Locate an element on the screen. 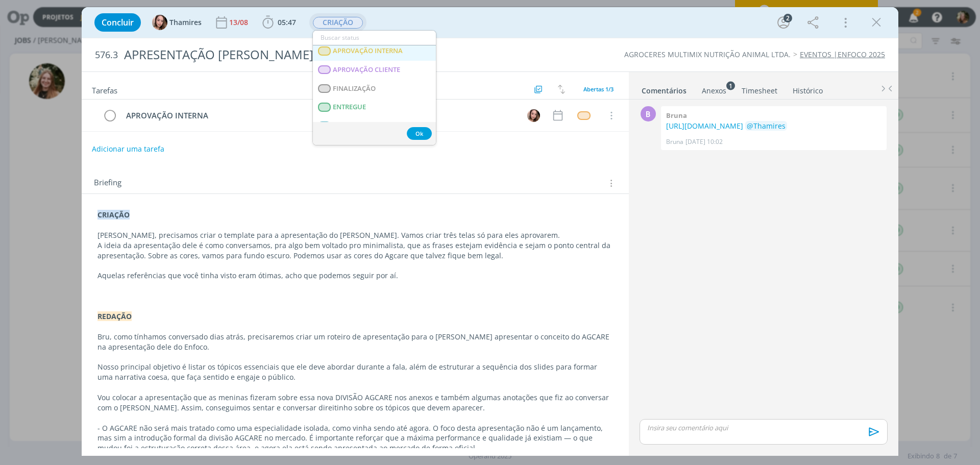 Image resolution: width=980 pixels, height=465 pixels. span: ENTREGUE is located at coordinates (349, 107).